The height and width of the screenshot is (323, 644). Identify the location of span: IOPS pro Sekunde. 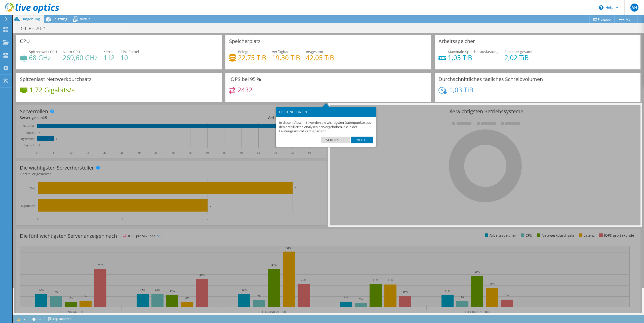
(141, 236).